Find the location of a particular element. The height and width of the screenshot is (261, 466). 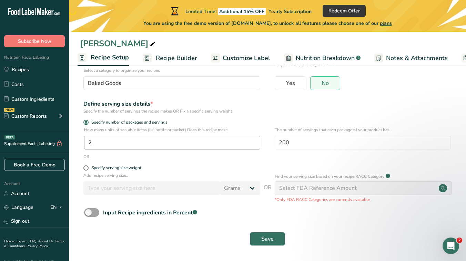

span: OR is located at coordinates (268, 193).